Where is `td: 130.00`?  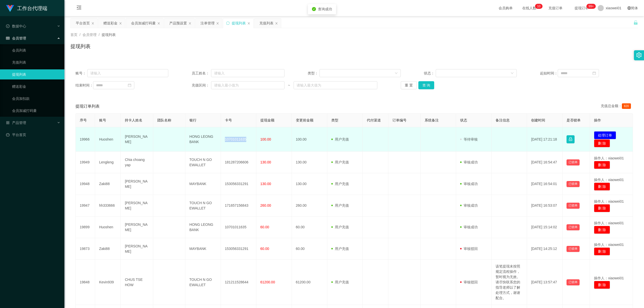
td: 130.00 is located at coordinates (309, 184).